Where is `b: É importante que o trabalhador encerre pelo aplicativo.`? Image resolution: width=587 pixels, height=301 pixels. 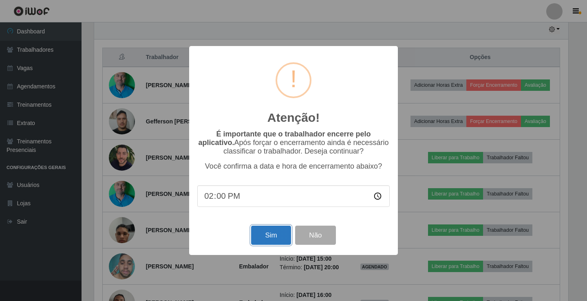
b: É importante que o trabalhador encerre pelo aplicativo. is located at coordinates (284, 138).